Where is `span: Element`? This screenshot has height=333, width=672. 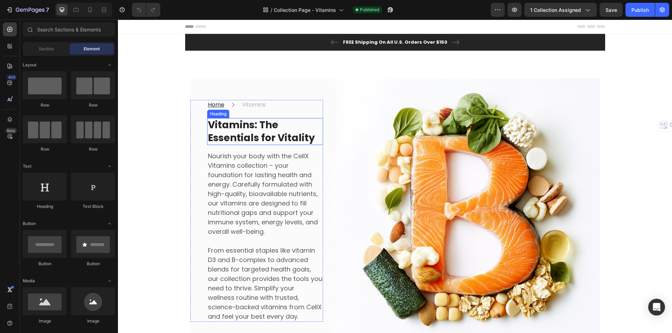
span: Element is located at coordinates (92, 49).